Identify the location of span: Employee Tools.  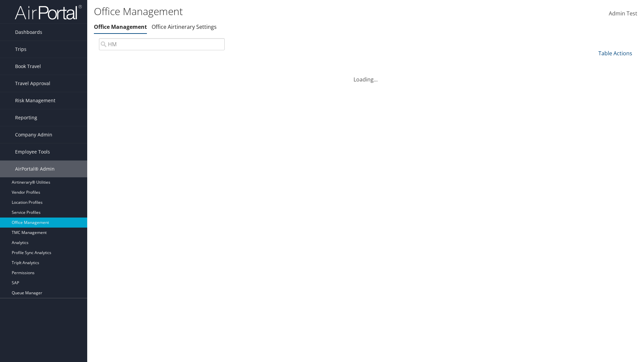
(33, 152).